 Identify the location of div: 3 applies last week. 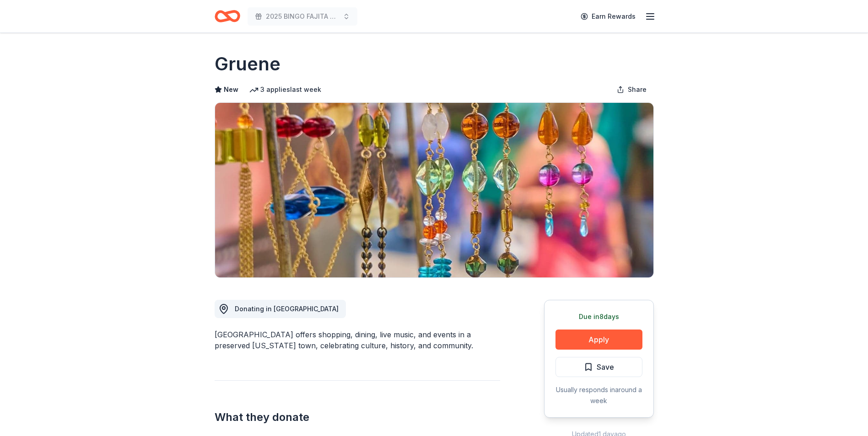
(285, 89).